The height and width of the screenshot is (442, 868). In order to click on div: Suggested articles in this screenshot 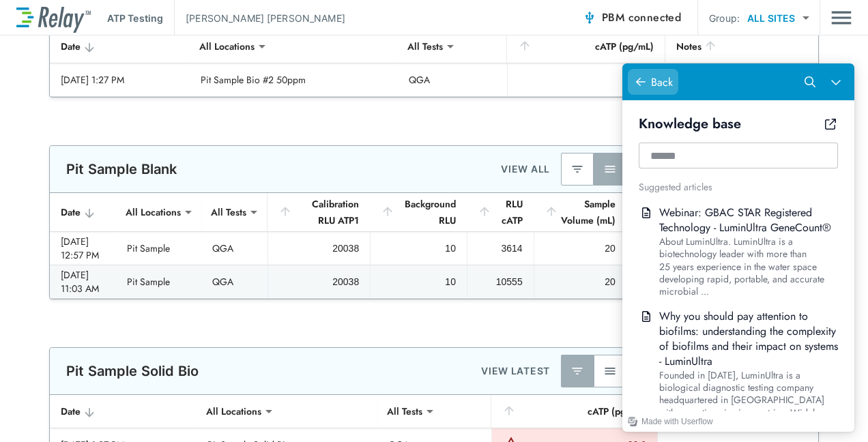, I will do `click(116, 123)`.